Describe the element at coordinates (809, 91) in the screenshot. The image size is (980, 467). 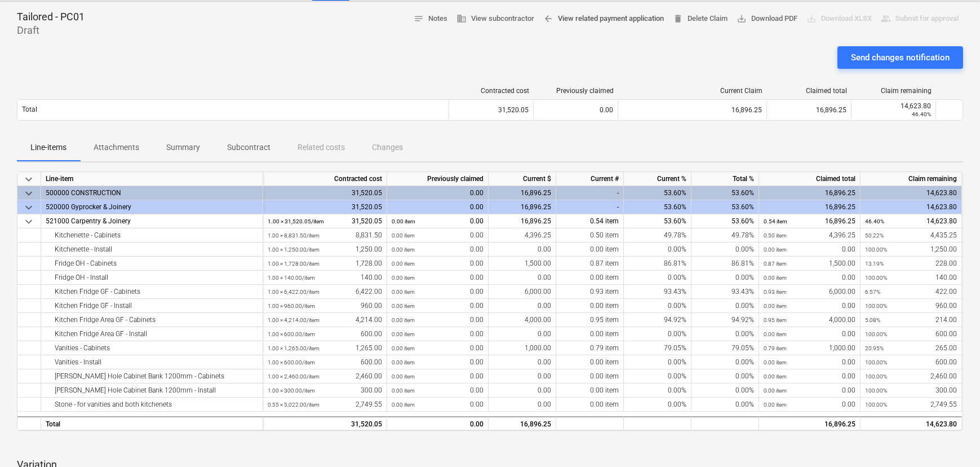
I see `div: Claimed total` at that location.